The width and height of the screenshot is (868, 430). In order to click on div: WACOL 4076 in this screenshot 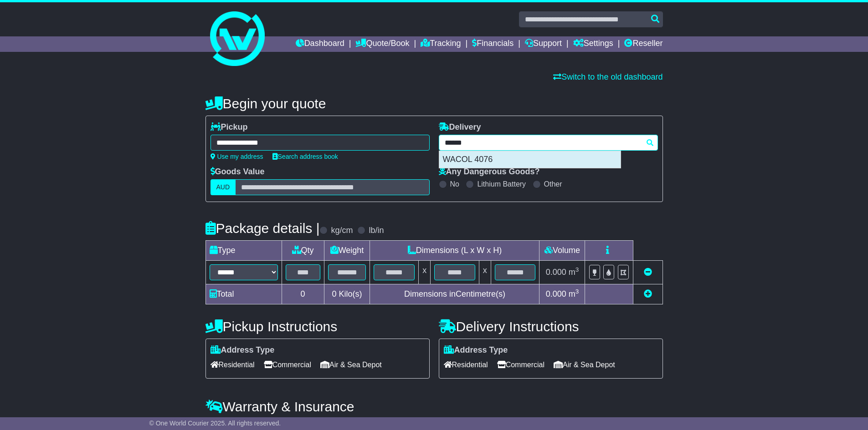, I will do `click(530, 160)`.